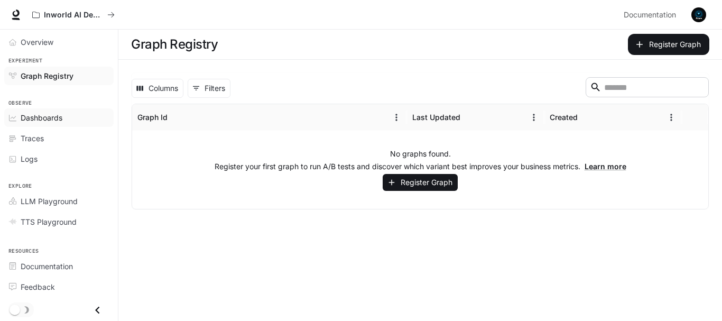  Describe the element at coordinates (49, 201) in the screenshot. I see `span: LLM Playground` at that location.